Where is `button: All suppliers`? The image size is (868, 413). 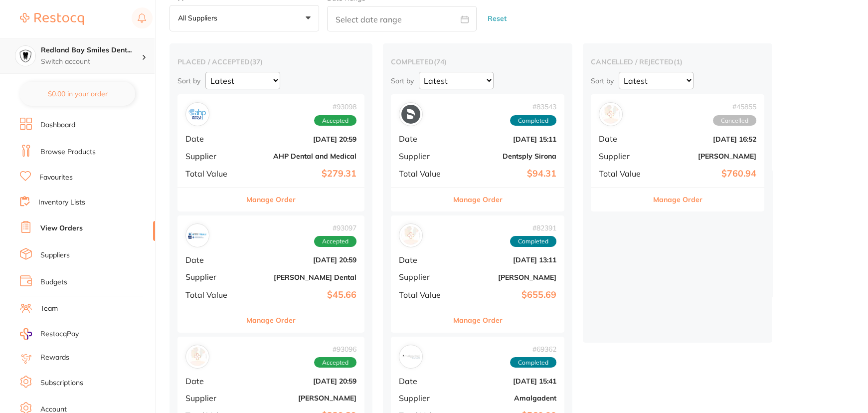 button: All suppliers is located at coordinates (244, 19).